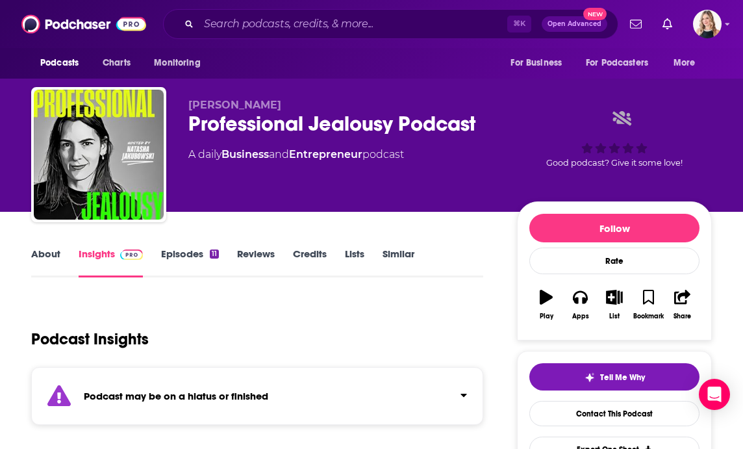 This screenshot has height=449, width=743. What do you see at coordinates (398, 262) in the screenshot?
I see `a: Similar` at bounding box center [398, 262].